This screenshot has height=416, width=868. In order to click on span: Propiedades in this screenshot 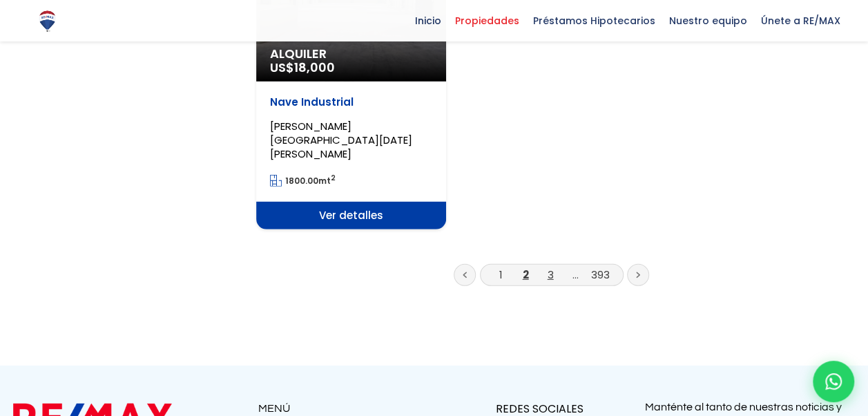, I will do `click(487, 21)`.